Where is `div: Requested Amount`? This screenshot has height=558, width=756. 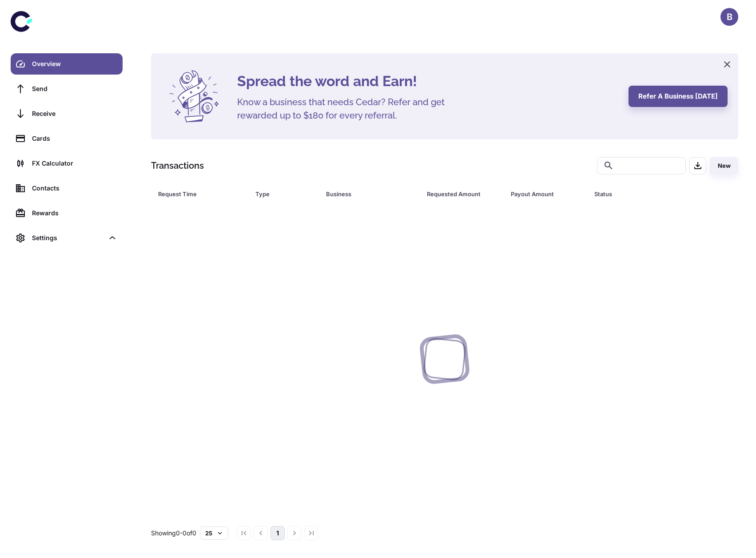
div: Requested Amount is located at coordinates (457, 194).